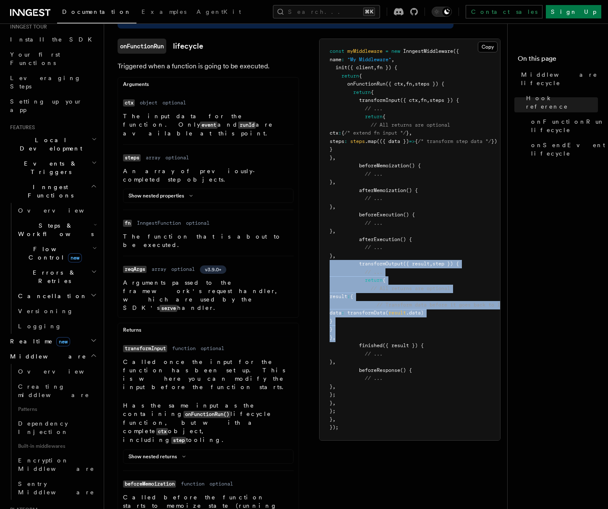 This screenshot has width=608, height=509. Describe the element at coordinates (394, 84) in the screenshot. I see `span: ({ ctx` at that location.